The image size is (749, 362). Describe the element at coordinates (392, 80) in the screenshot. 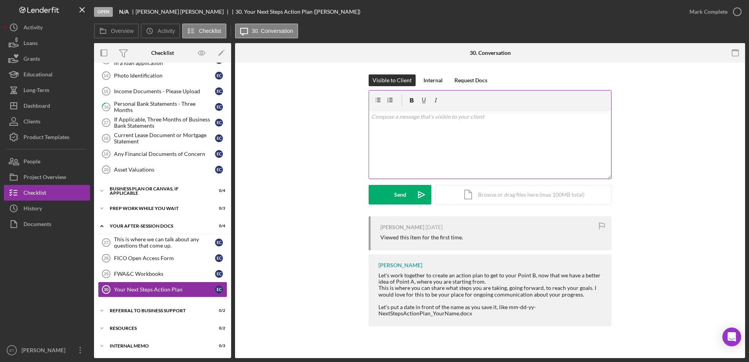

I see `button: Visible to Client` at that location.